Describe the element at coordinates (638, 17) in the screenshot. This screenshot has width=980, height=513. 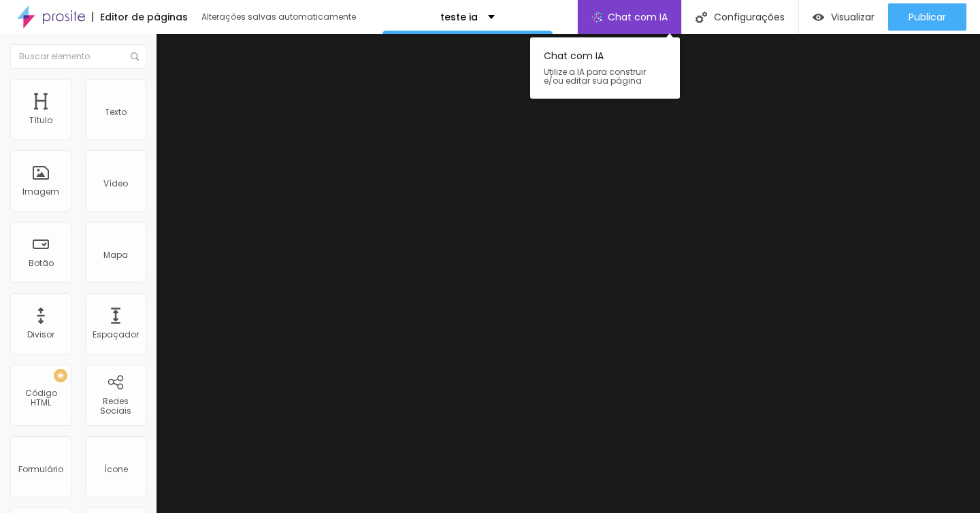
I see `span: Chat com IA` at that location.